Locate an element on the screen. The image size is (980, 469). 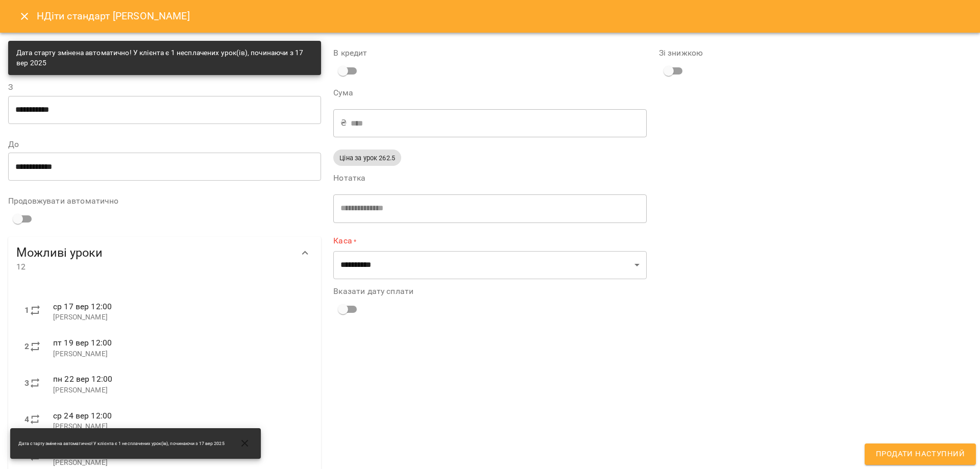
label: Вказати дату сплати is located at coordinates (490, 292).